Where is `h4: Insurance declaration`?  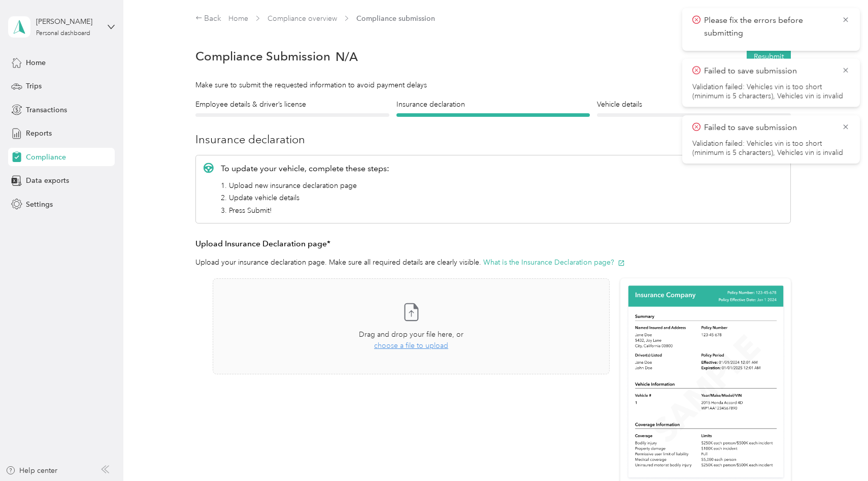
h4: Insurance declaration is located at coordinates (493, 104).